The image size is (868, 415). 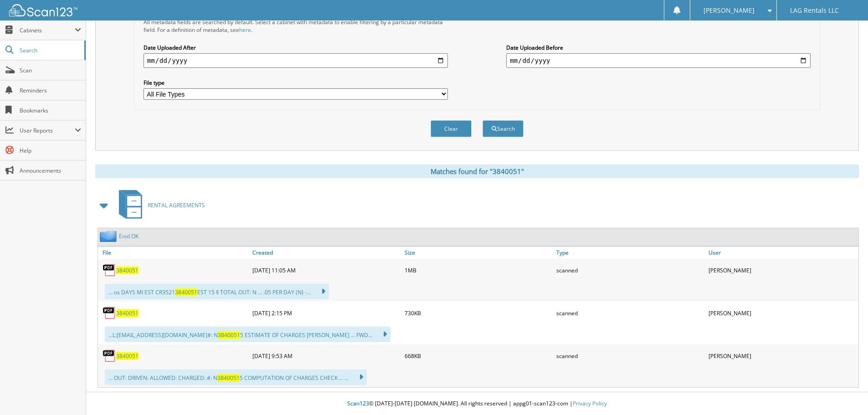 I want to click on span: RENTAL AGREEMENTS, so click(x=176, y=205).